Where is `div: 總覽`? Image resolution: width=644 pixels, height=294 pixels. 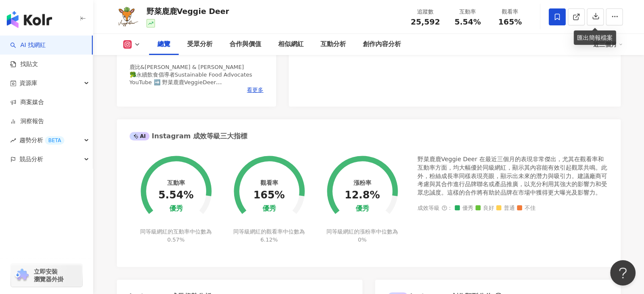
div: 總覽 is located at coordinates (164, 44).